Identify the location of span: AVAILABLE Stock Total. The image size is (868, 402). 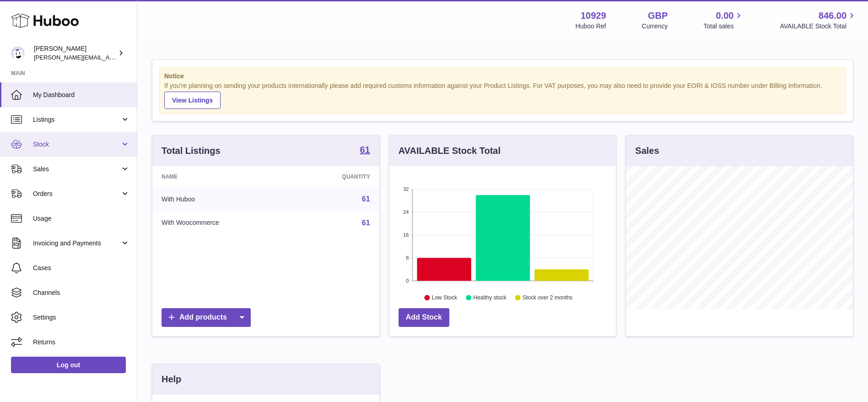
(818, 26).